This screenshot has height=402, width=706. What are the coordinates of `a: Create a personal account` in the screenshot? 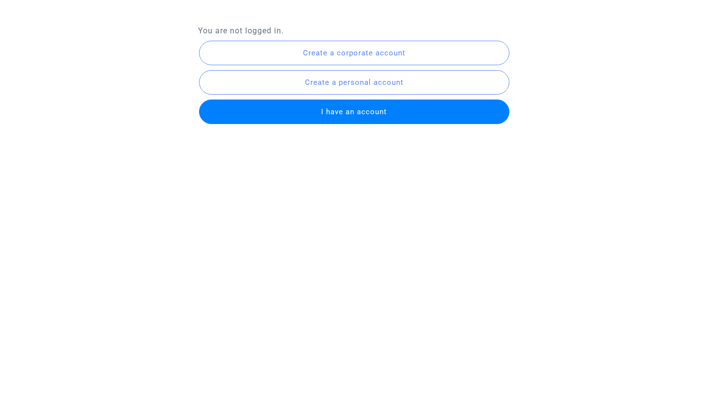 It's located at (354, 81).